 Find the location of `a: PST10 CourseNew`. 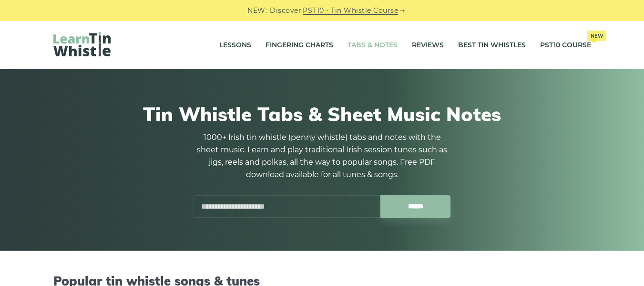

a: PST10 CourseNew is located at coordinates (566, 45).